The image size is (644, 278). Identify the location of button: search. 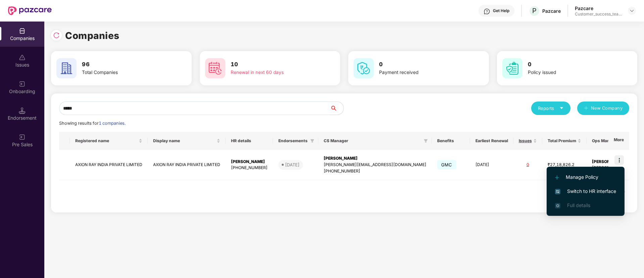
(337, 108).